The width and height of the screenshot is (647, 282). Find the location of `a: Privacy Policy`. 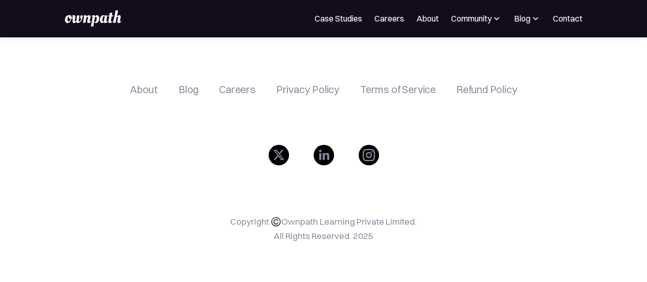

a: Privacy Policy is located at coordinates (308, 90).